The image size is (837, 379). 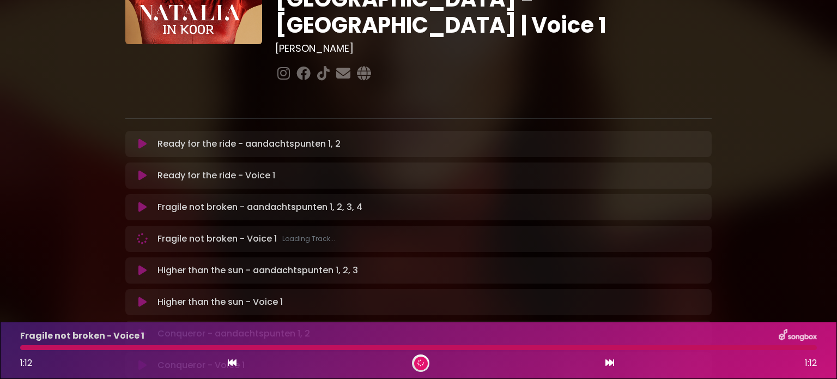 I want to click on p: Higher than the sun - aandachtspunten 1, 2, 3, so click(x=258, y=270).